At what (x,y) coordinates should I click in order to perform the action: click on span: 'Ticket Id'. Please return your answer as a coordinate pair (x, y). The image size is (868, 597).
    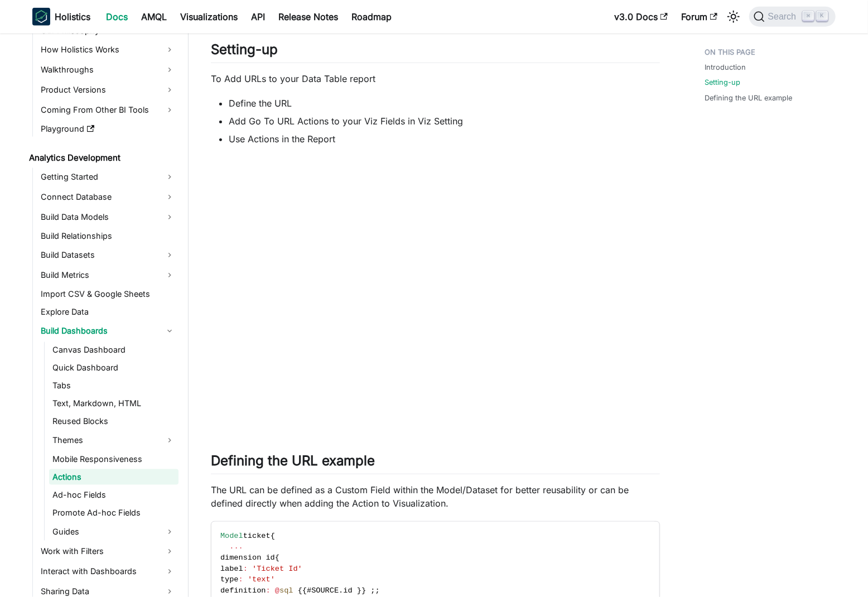
    Looking at the image, I should click on (277, 569).